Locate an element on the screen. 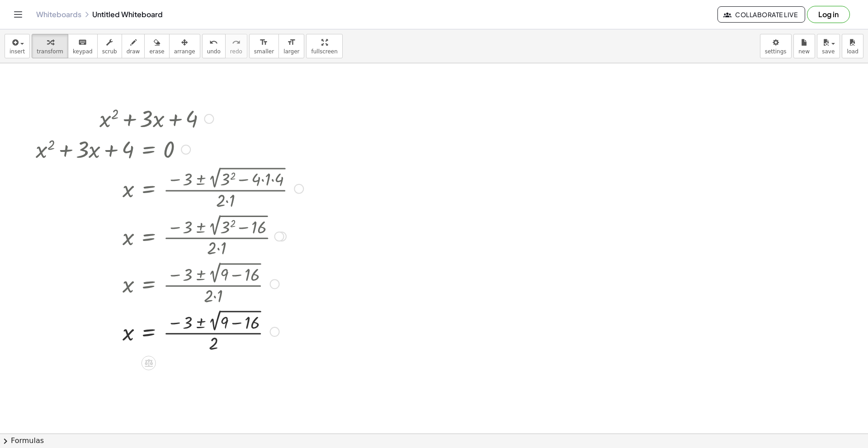 The height and width of the screenshot is (448, 868). button: save is located at coordinates (828, 46).